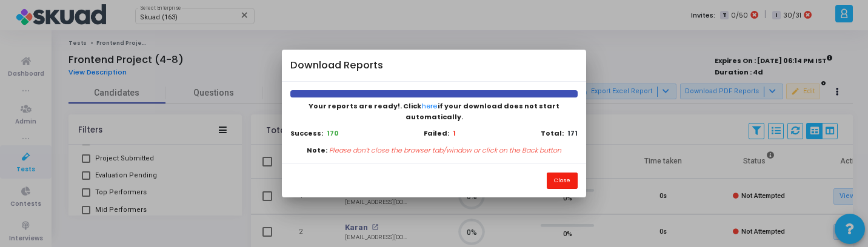 The width and height of the screenshot is (868, 247). Describe the element at coordinates (333, 133) in the screenshot. I see `b: 170` at that location.